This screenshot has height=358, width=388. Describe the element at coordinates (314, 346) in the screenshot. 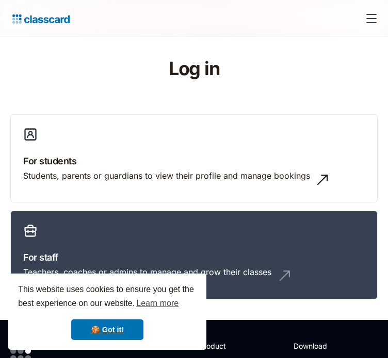

I see `h2: Download` at that location.